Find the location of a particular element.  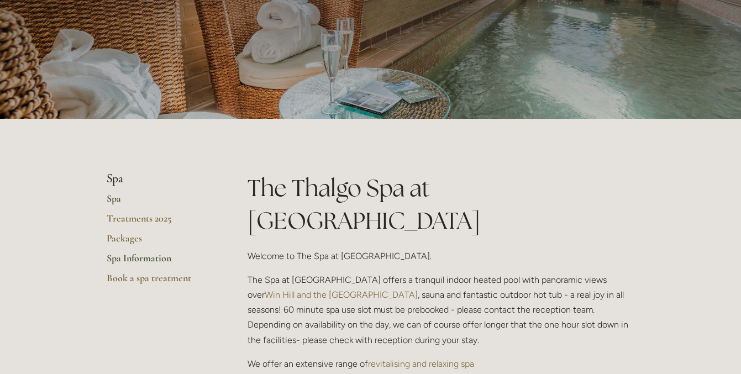

a: Book a spa treatment is located at coordinates (159, 282).